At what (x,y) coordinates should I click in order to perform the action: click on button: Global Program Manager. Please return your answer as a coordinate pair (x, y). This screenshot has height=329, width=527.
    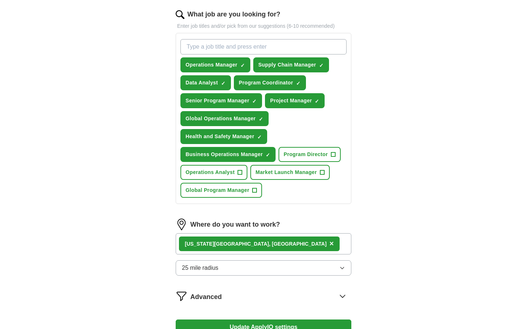
    Looking at the image, I should click on (221, 190).